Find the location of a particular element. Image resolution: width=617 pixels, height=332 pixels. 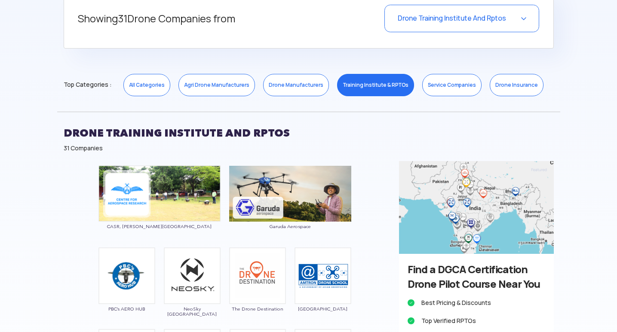

div: 31 Companies is located at coordinates (309, 148).